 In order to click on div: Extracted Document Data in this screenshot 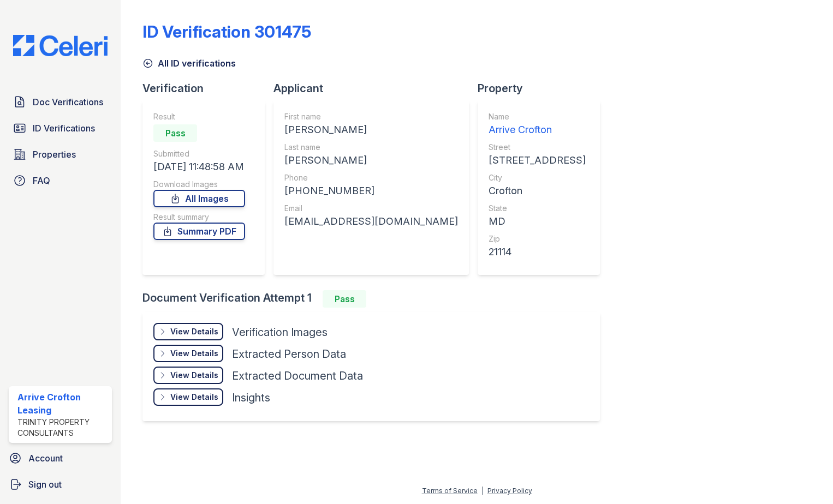, I will do `click(297, 376)`.